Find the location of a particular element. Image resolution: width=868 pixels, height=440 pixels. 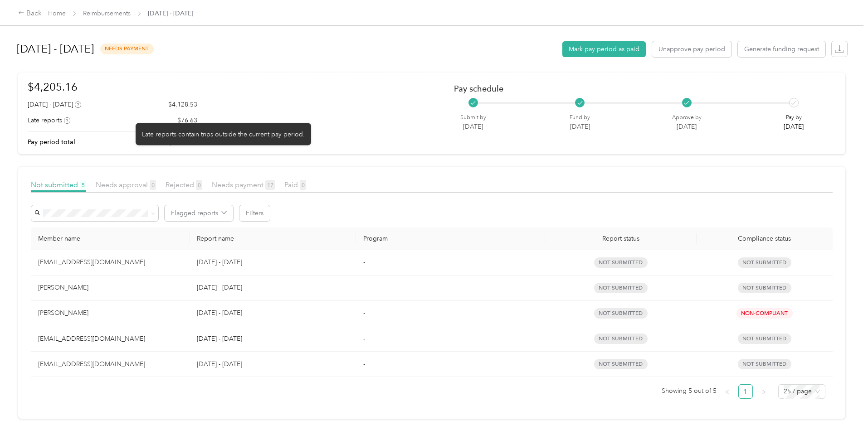

span: 17 is located at coordinates (270, 185).